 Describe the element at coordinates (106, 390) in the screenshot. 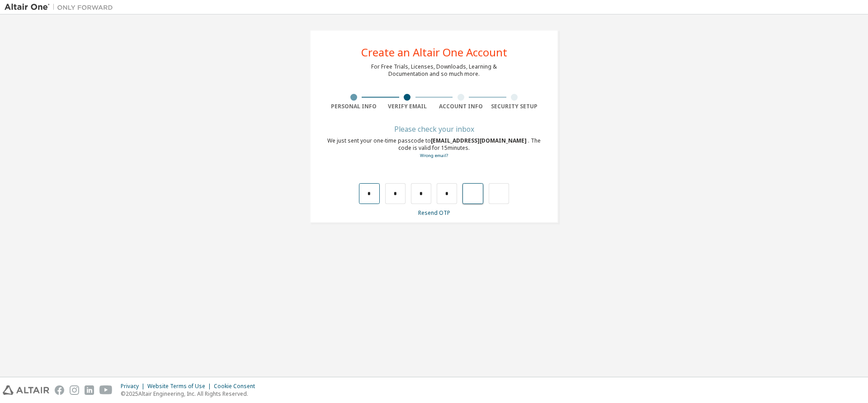

I see `img: youtube.svg` at that location.